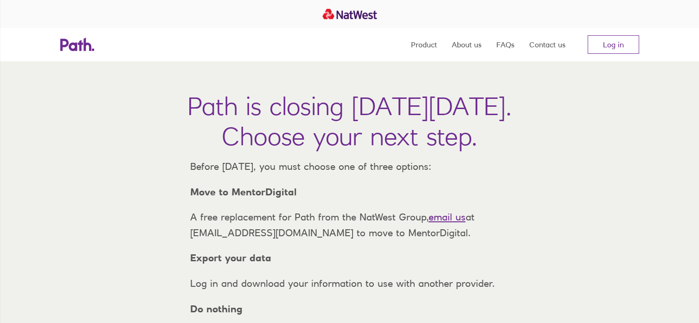 Image resolution: width=699 pixels, height=323 pixels. I want to click on a: Contact us, so click(547, 45).